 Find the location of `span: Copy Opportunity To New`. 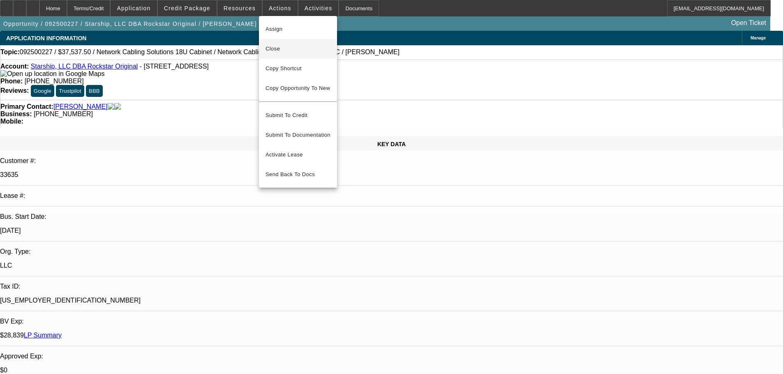

span: Copy Opportunity To New is located at coordinates (298, 88).